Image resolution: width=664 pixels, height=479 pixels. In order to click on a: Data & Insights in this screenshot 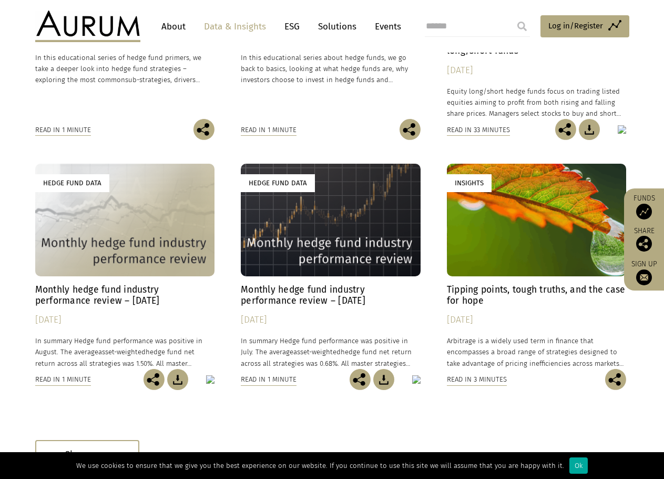, I will do `click(235, 26)`.